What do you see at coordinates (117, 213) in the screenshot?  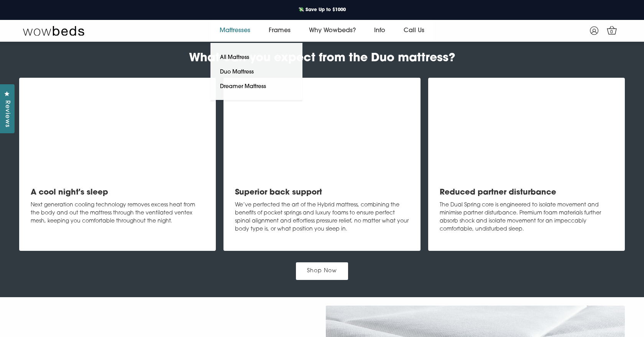 I see `p: Next generation cooling technology removes excess heat from the body and out the mattress through...` at bounding box center [117, 213].